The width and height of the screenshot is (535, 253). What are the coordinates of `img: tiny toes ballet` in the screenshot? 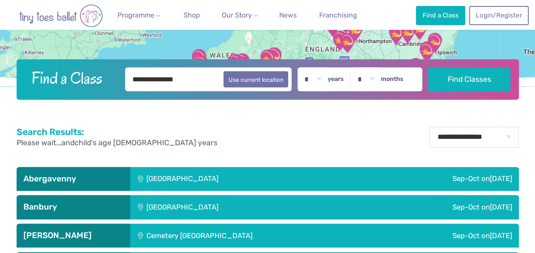 It's located at (61, 16).